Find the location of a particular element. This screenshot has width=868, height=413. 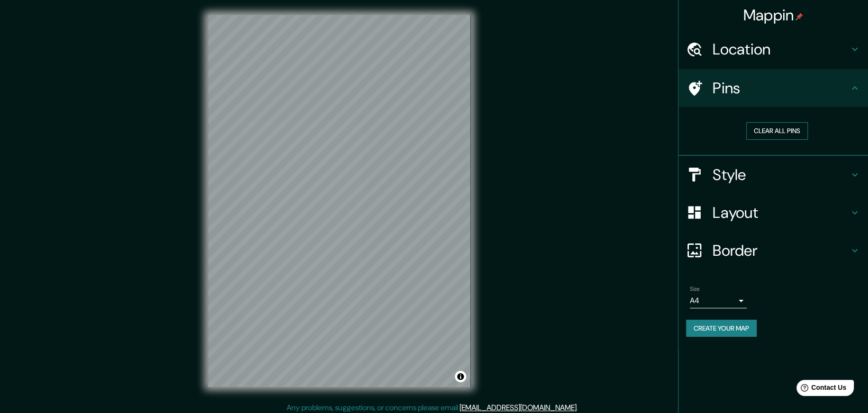

h4: Style is located at coordinates (781, 175).